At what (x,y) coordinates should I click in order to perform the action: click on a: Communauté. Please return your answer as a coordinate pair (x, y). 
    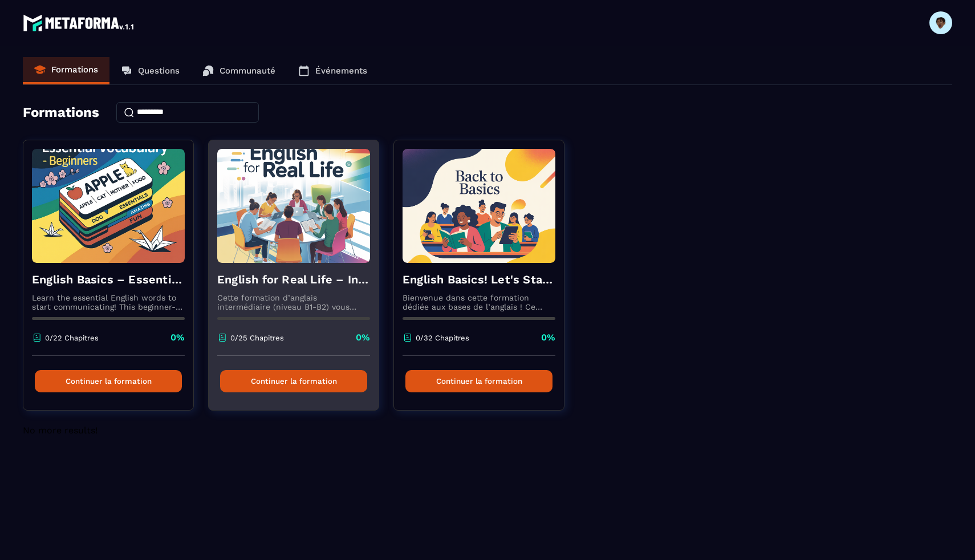
    Looking at the image, I should click on (239, 70).